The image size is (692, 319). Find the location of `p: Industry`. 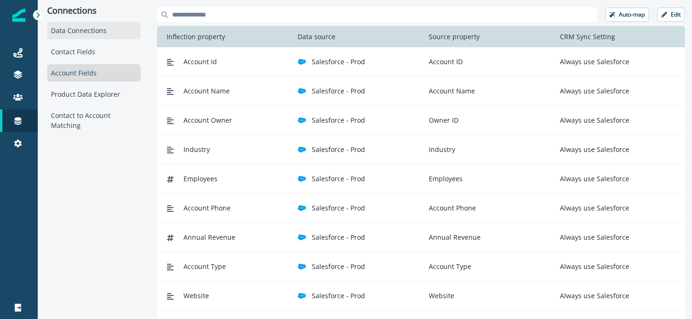

p: Industry is located at coordinates (440, 149).